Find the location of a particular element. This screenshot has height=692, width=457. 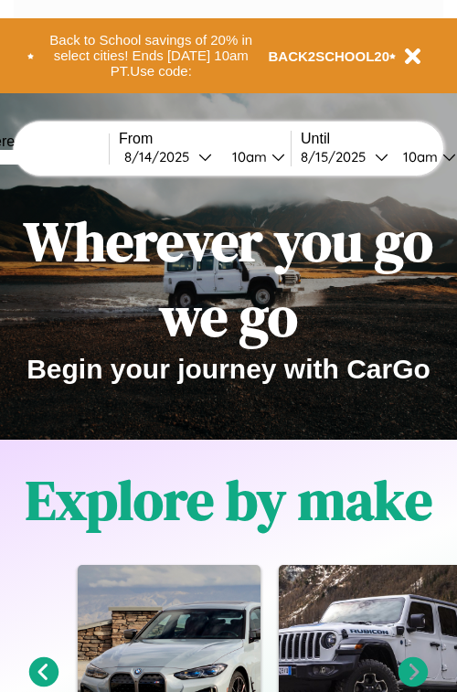

div: 8 / 14 / 2025 is located at coordinates (161, 156).